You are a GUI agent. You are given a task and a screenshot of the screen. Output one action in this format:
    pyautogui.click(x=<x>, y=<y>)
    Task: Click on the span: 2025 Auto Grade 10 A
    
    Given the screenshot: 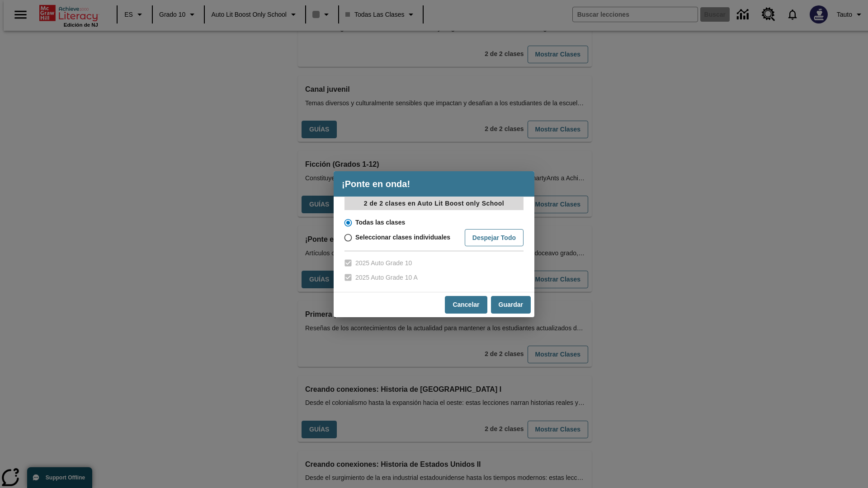 What is the action you would take?
    pyautogui.click(x=386, y=277)
    